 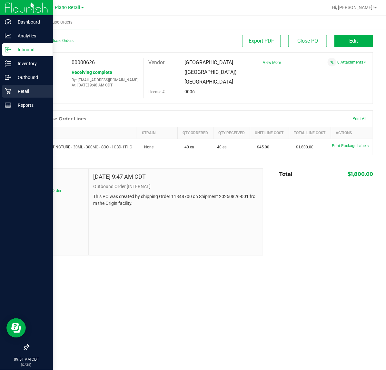 I want to click on span: Notes, so click(x=58, y=177).